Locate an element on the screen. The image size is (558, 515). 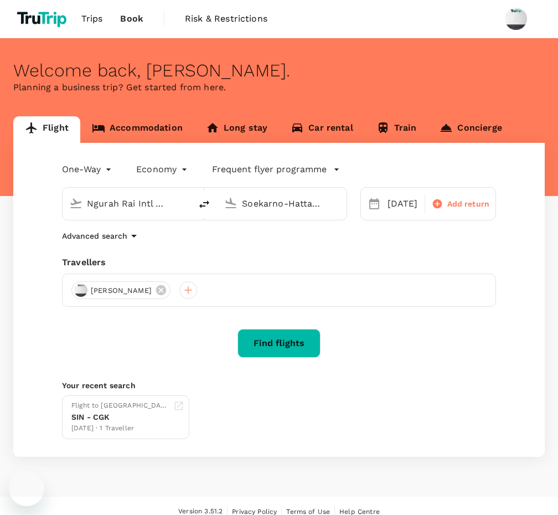
span: Book is located at coordinates (132, 19).